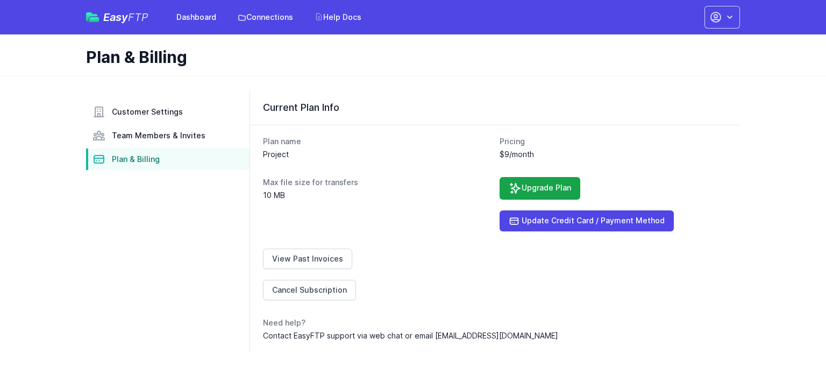  I want to click on dd: $9/month, so click(614, 154).